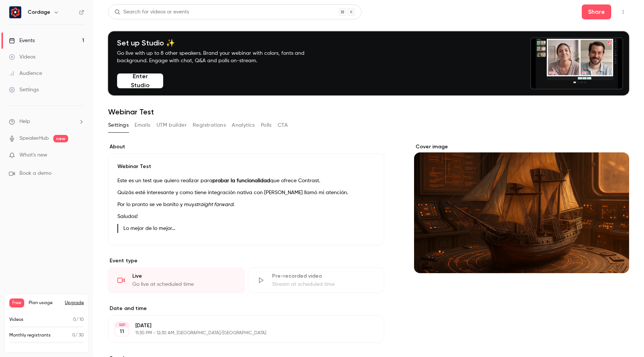  I want to click on p: / 30, so click(78, 335).